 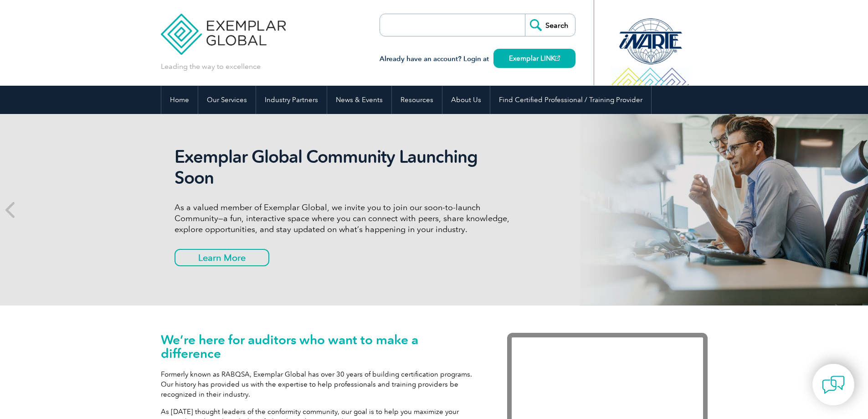 What do you see at coordinates (551, 25) in the screenshot?
I see `input: Search` at bounding box center [551, 25].